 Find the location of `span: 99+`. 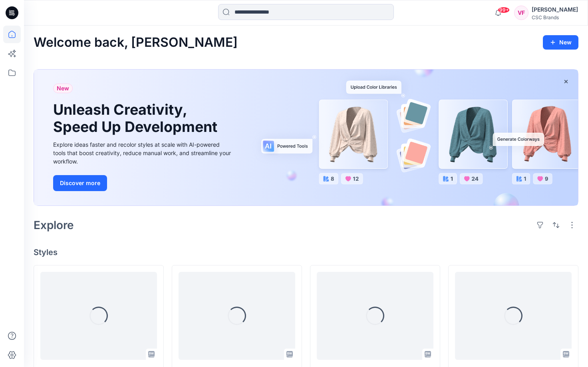

span: 99+ is located at coordinates (504, 10).